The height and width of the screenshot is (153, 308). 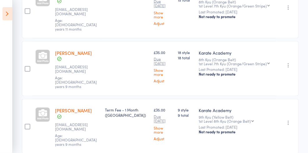 What do you see at coordinates (186, 57) in the screenshot?
I see `span: 18 total` at bounding box center [186, 57].